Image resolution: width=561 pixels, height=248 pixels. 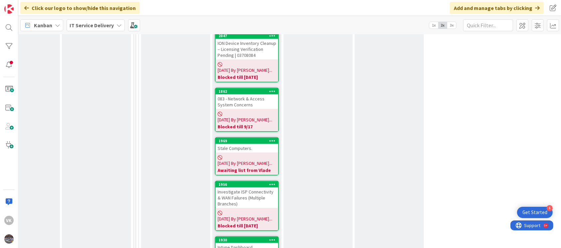 I want to click on img: avatar, so click(x=9, y=239).